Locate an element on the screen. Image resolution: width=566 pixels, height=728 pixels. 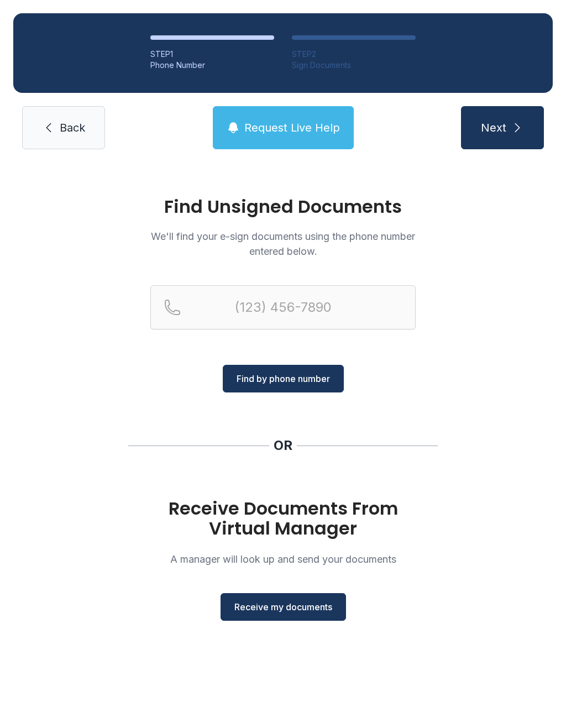
div: Sign Documents is located at coordinates (354, 66).